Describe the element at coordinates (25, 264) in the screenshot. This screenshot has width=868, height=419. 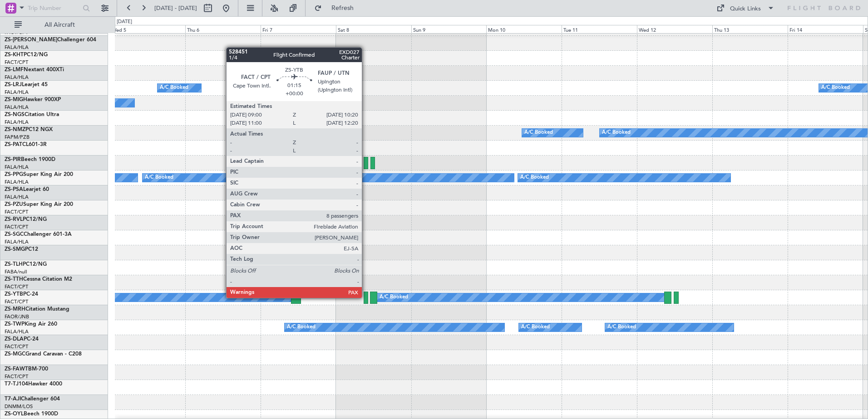
I see `a: ZS-TLHPC12/NG` at that location.